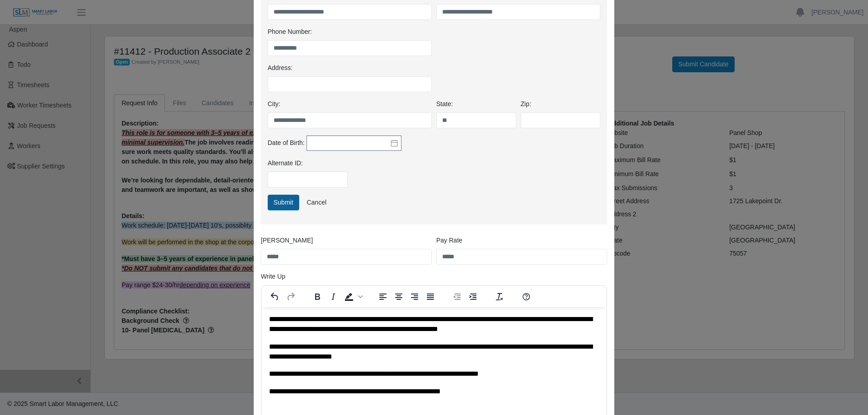  Describe the element at coordinates (172, 48) in the screenshot. I see `body: Rich Text Area. Press ALT-0 for help.` at that location.